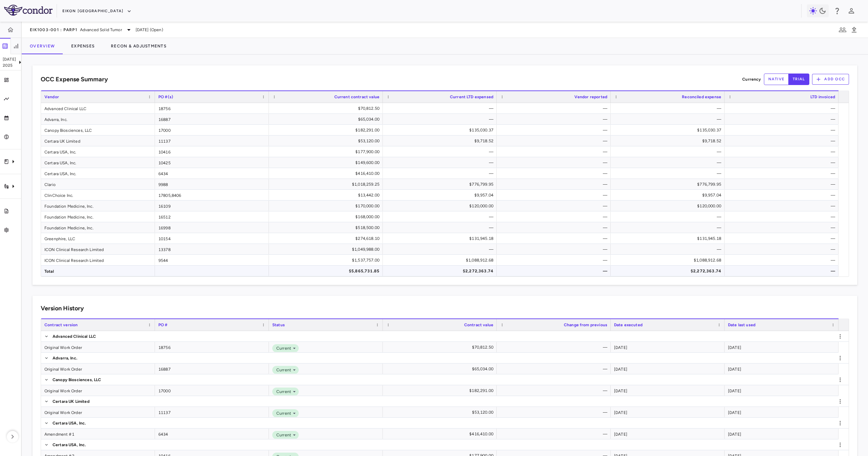 The image size is (868, 456). What do you see at coordinates (212, 206) in the screenshot?
I see `div: 16109` at bounding box center [212, 206].